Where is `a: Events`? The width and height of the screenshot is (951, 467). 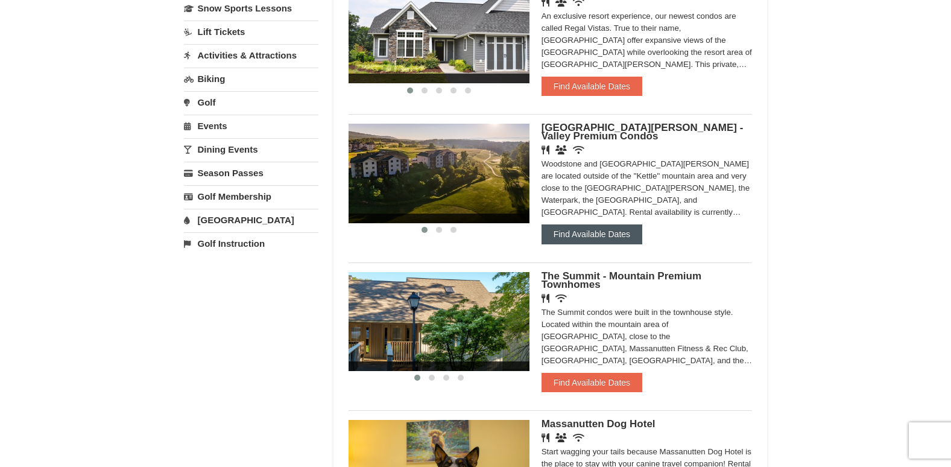 a: Events is located at coordinates (251, 125).